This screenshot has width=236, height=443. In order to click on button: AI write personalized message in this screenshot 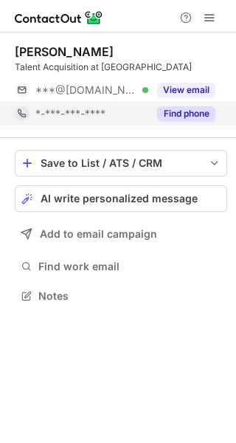, I will do `click(121, 199)`.